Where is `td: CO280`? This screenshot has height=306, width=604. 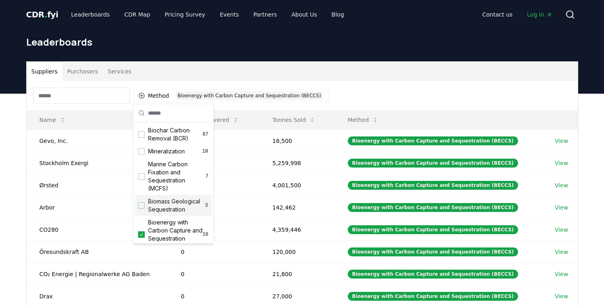
td: CO280 is located at coordinates (97, 229).